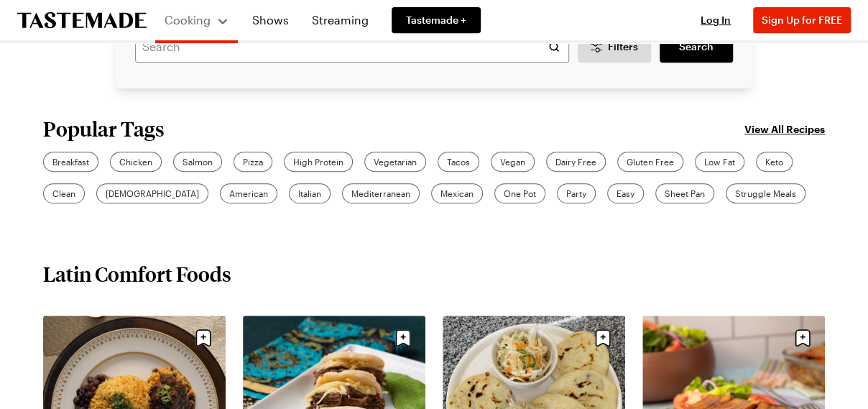 This screenshot has height=409, width=868. What do you see at coordinates (685, 194) in the screenshot?
I see `a: Sheet Pan` at bounding box center [685, 194].